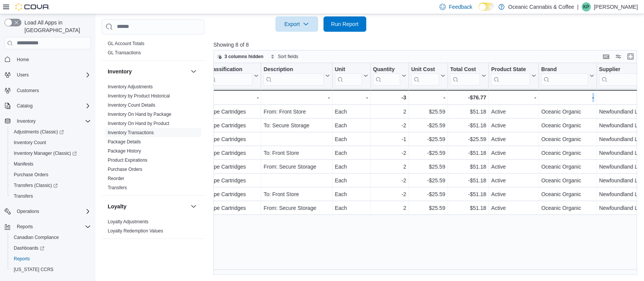 This screenshot has width=644, height=281. Describe the element at coordinates (568, 76) in the screenshot. I see `button: Brand` at that location.